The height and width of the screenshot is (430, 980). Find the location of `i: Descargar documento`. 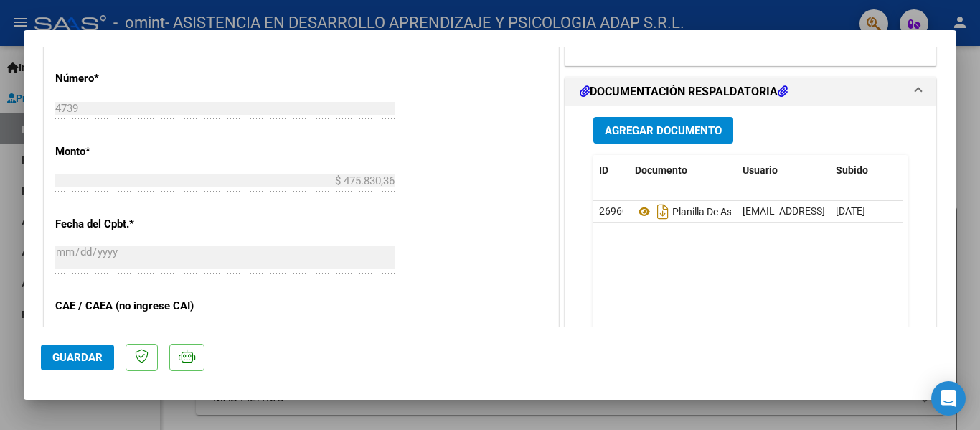

i: Descargar documento is located at coordinates (663, 211).